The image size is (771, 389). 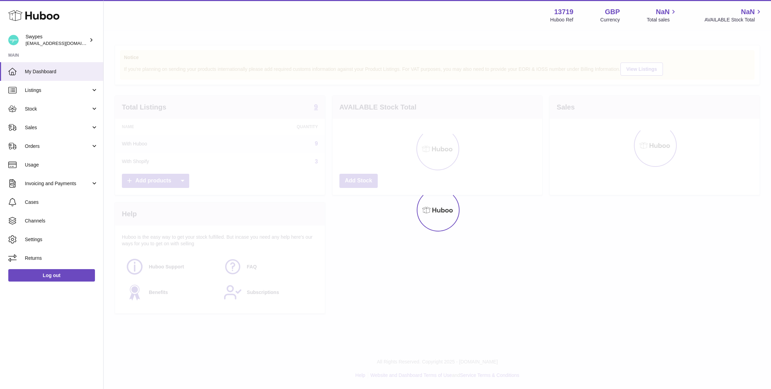 What do you see at coordinates (61, 239) in the screenshot?
I see `span: Settings` at bounding box center [61, 239].